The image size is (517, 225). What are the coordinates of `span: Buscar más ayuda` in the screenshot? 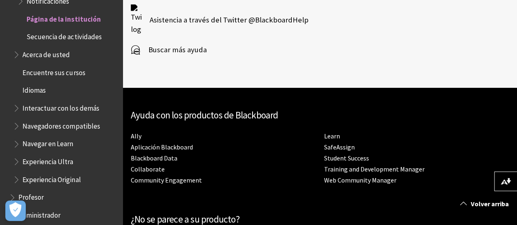 It's located at (173, 50).